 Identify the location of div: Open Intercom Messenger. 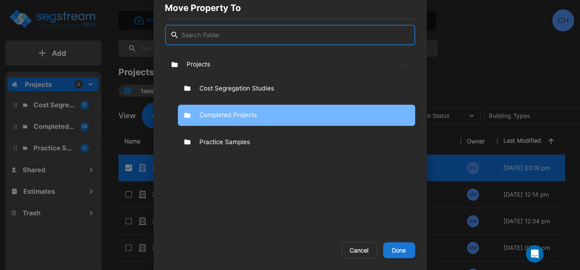
(535, 254).